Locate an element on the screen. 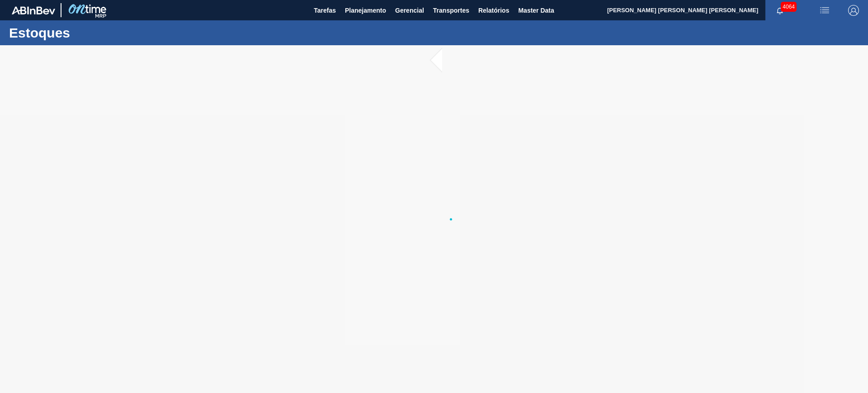  span: Master Data is located at coordinates (536, 10).